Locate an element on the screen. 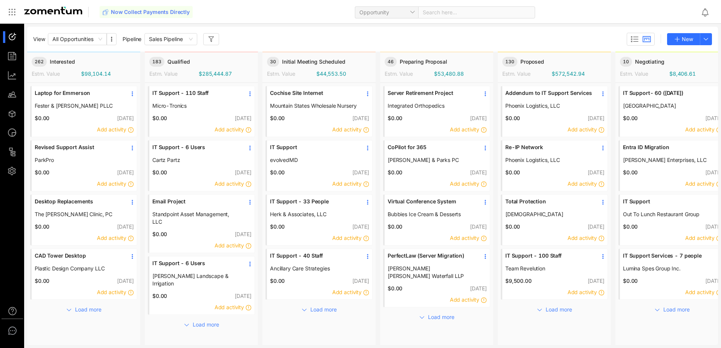 This screenshot has width=721, height=348. span: 130 is located at coordinates (510, 62).